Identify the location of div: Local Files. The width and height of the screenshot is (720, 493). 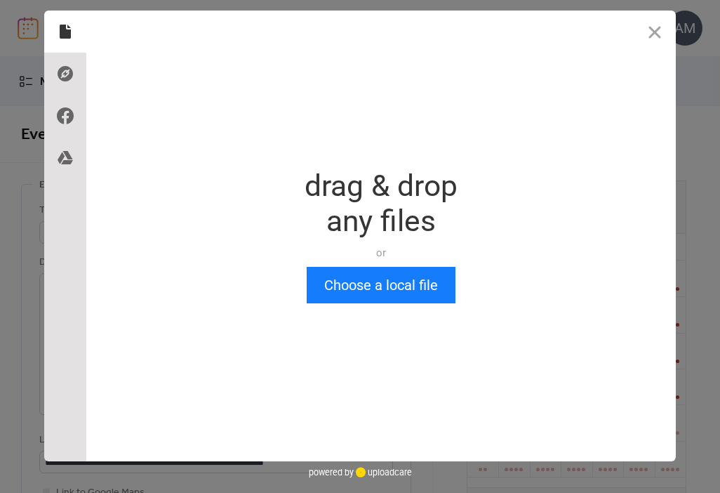
(65, 32).